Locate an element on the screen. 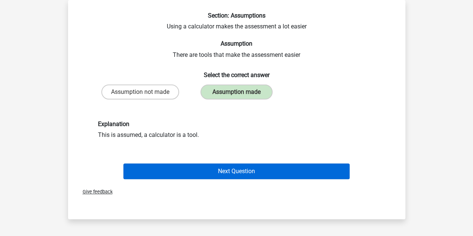 The width and height of the screenshot is (473, 236). div: Using a calculator makes the assessment a lot easier There are tools that make the assessment easier is located at coordinates (237, 97).